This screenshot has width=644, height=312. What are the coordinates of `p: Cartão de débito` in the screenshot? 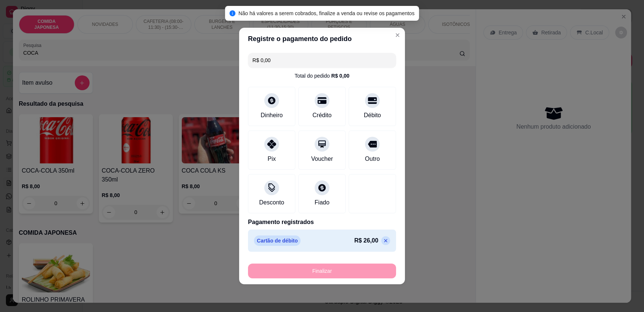 It's located at (277, 241).